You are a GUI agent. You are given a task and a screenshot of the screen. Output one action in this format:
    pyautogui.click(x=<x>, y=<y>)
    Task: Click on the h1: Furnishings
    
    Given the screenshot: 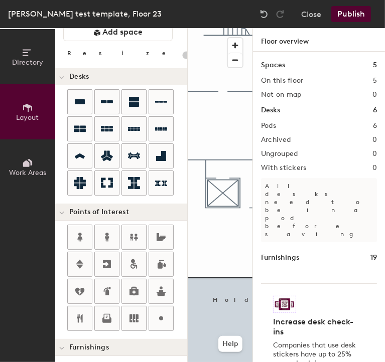 What is the action you would take?
    pyautogui.click(x=280, y=258)
    